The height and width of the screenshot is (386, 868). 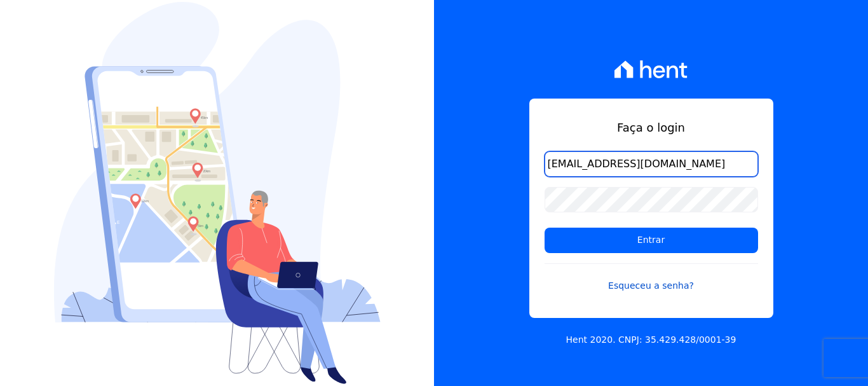 I want to click on input: Entrar, so click(x=651, y=240).